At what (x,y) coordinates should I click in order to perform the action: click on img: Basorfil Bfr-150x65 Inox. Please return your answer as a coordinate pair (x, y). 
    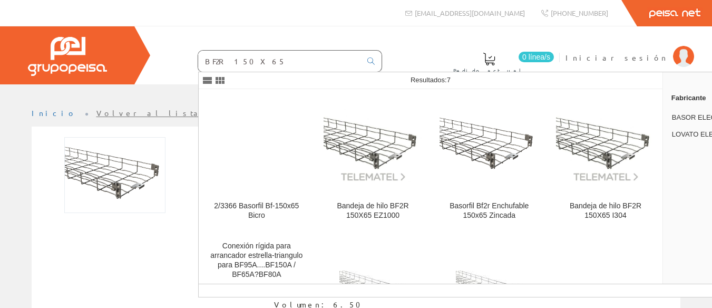
    Looking at the image, I should click on (373, 289).